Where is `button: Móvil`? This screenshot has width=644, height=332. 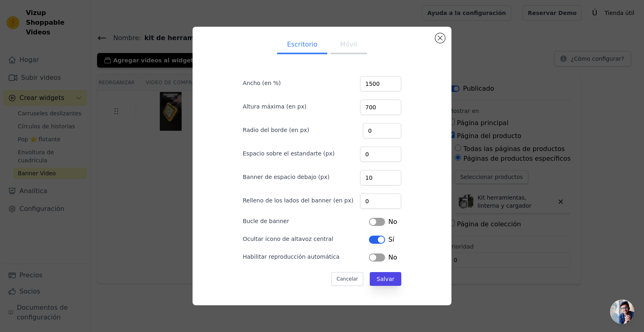 button: Móvil is located at coordinates (349, 46).